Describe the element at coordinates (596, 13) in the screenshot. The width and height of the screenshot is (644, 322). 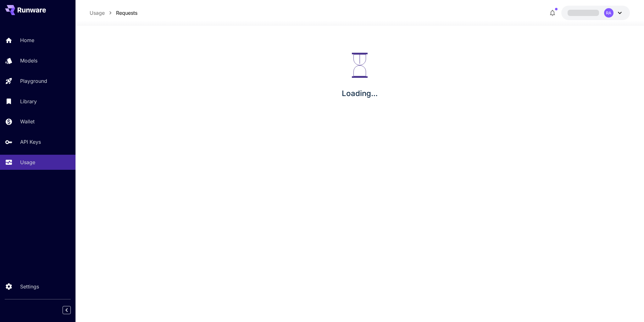
I see `button: RA` at that location.